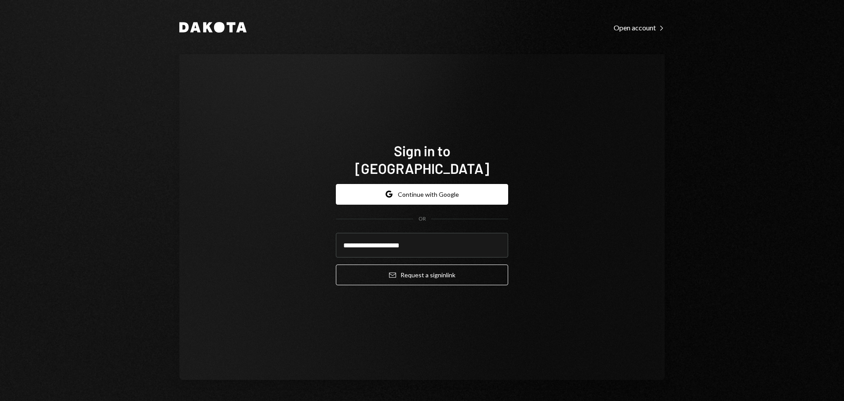 The width and height of the screenshot is (844, 401). What do you see at coordinates (422, 194) in the screenshot?
I see `button: Continue with Google` at bounding box center [422, 194].